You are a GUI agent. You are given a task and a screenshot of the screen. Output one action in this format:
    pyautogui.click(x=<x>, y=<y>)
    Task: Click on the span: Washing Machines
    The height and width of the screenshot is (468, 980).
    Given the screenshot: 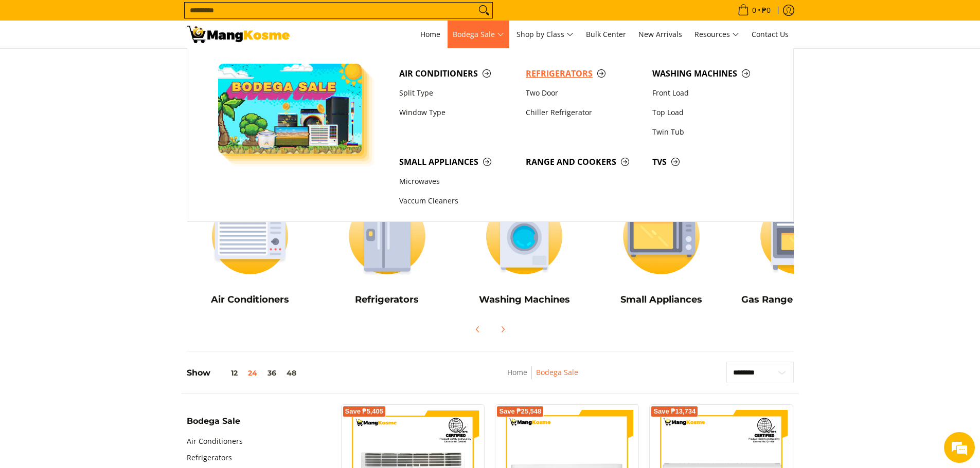 What is the action you would take?
    pyautogui.click(x=710, y=73)
    